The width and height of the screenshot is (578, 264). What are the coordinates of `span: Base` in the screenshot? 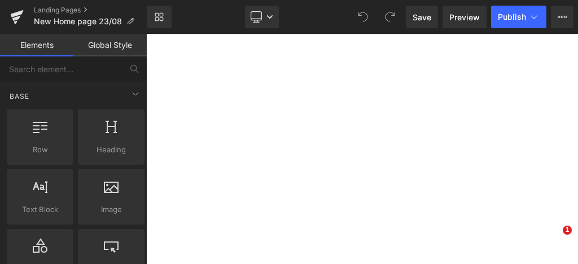 It's located at (19, 96).